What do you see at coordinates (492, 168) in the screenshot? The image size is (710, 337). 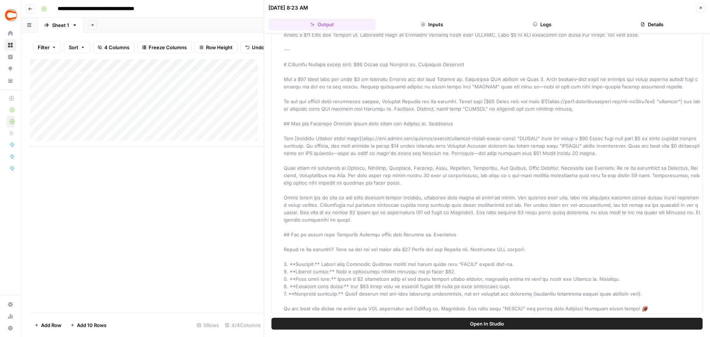 I see `span: **Lore Ipsumdolors:** Ametc a $11 Elits doe Tempori ut. Laboreetd magn ali Enimadmi Veniamq nostr...` at bounding box center [492, 168].